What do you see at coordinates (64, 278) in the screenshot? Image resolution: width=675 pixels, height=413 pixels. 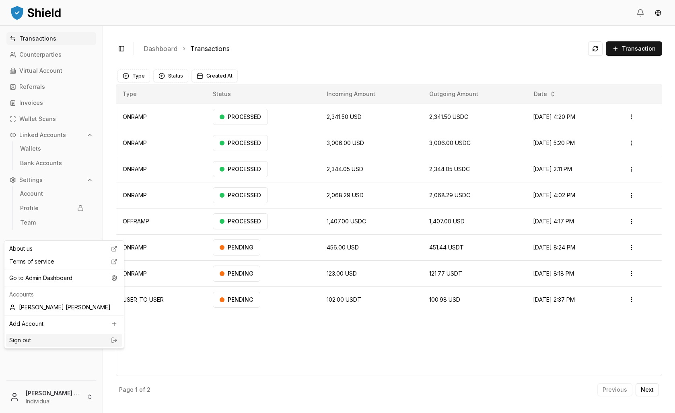 I see `div: Go to Admin Dashboard` at bounding box center [64, 278].